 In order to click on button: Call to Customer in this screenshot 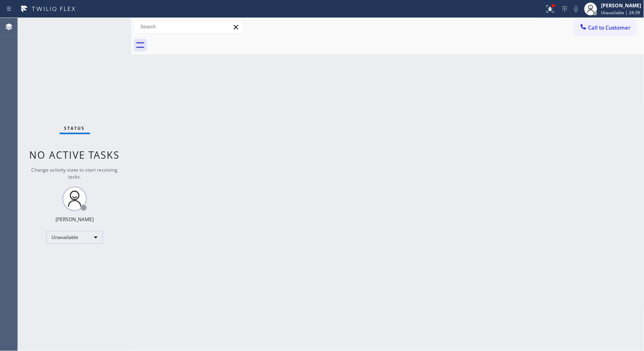, I will do `click(605, 28)`.